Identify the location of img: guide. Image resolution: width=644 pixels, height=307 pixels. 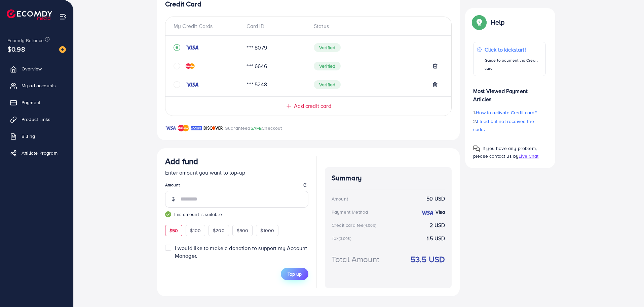
(168, 214).